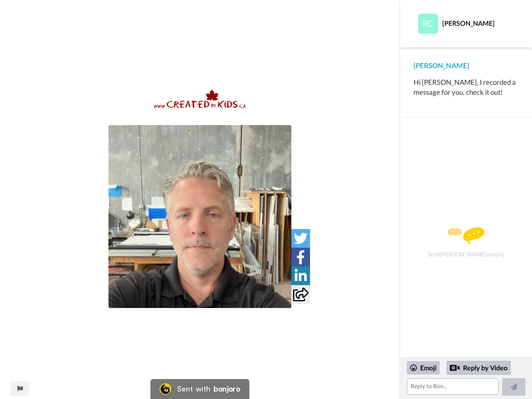 This screenshot has width=532, height=399. I want to click on img: c21c5163-eeea-4071-8247-3355f2b6930a-thumb.jpg, so click(200, 216).